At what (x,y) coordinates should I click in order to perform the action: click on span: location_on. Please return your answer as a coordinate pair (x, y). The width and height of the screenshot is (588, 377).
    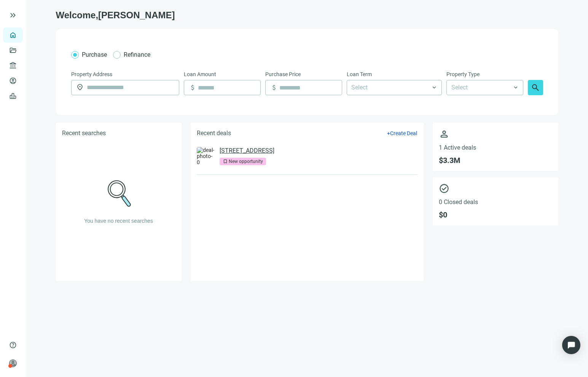
    Looking at the image, I should click on (80, 87).